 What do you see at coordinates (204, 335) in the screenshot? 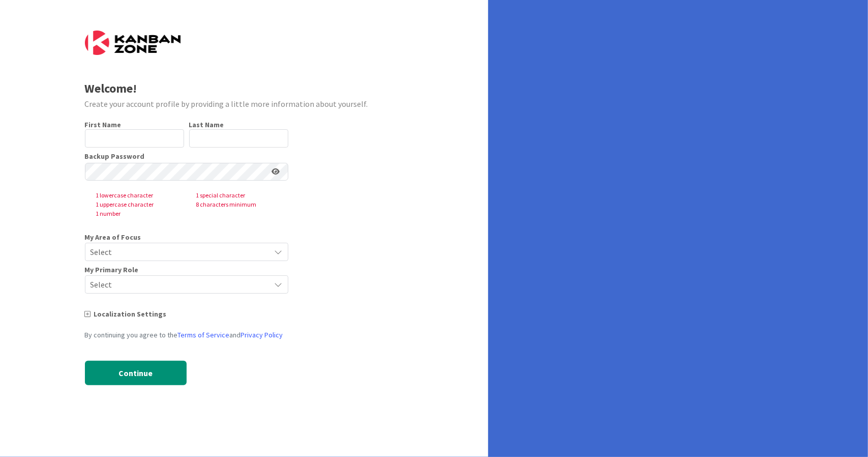
I see `a: Terms of Service` at bounding box center [204, 335].